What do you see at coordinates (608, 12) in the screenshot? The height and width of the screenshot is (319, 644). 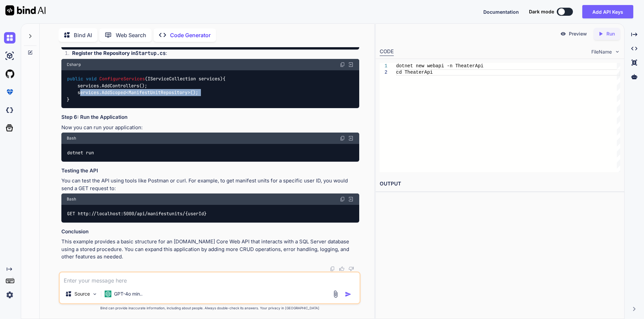 I see `button: Add API Keys` at bounding box center [608, 12].